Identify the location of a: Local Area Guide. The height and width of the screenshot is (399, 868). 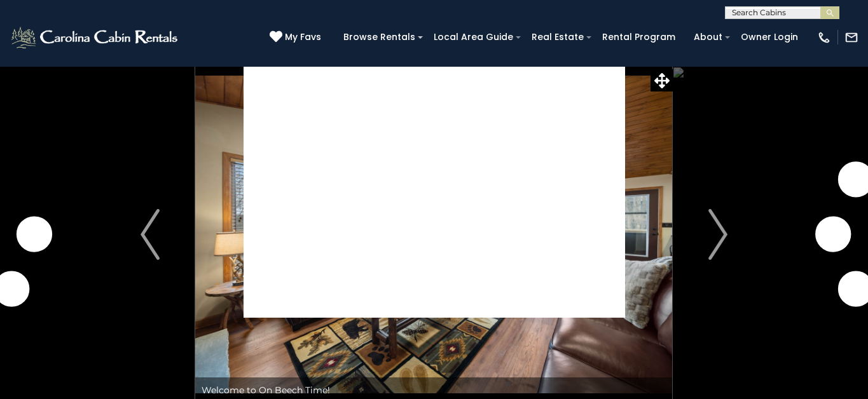
(473, 37).